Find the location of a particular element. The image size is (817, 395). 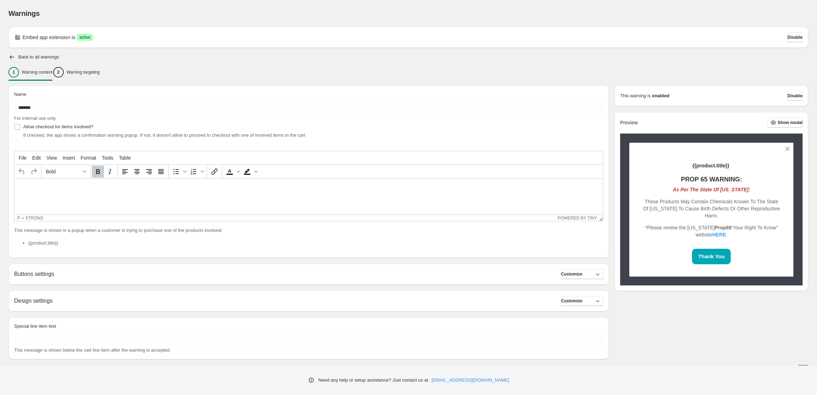

span: If checked, the app shows a confirmation warning popup. If not, it doesn't allow to proceed to ch... is located at coordinates (164, 135).